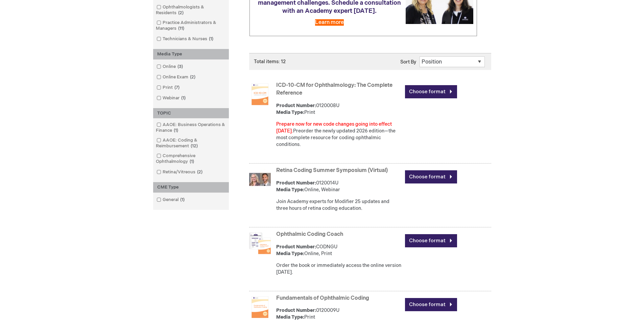  What do you see at coordinates (177, 88) in the screenshot?
I see `span: 7` at bounding box center [177, 88].